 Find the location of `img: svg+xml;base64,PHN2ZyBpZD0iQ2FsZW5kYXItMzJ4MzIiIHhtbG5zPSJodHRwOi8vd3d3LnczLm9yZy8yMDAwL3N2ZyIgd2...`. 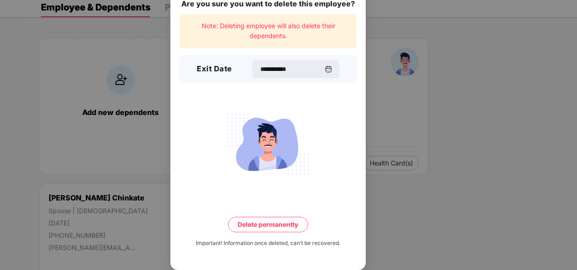

img: svg+xml;base64,PHN2ZyBpZD0iQ2FsZW5kYXItMzJ4MzIiIHhtbG5zPSJodHRwOi8vd3d3LnczLm9yZy8yMDAwL3N2ZyIgd2... is located at coordinates (328, 69).